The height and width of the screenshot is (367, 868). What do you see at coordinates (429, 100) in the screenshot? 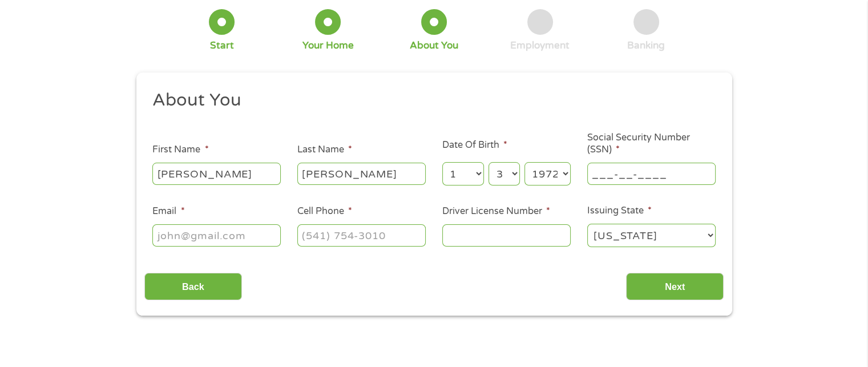
I see `h2: About You` at bounding box center [429, 100].